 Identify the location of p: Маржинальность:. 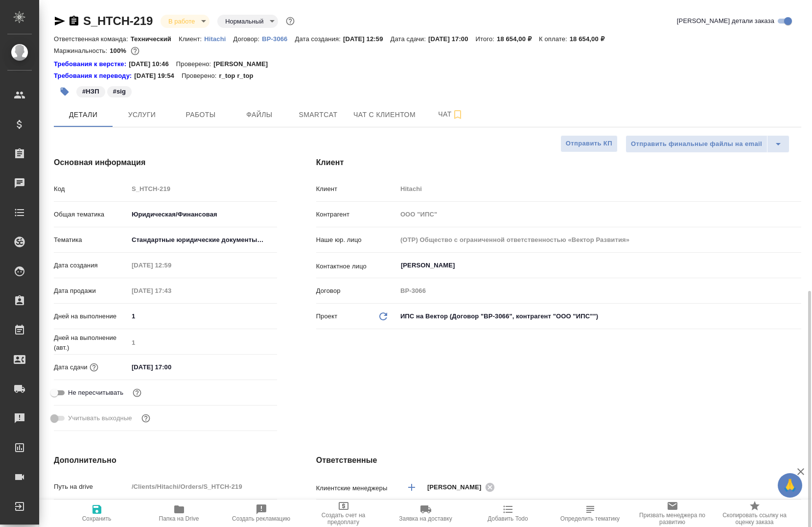
(82, 50).